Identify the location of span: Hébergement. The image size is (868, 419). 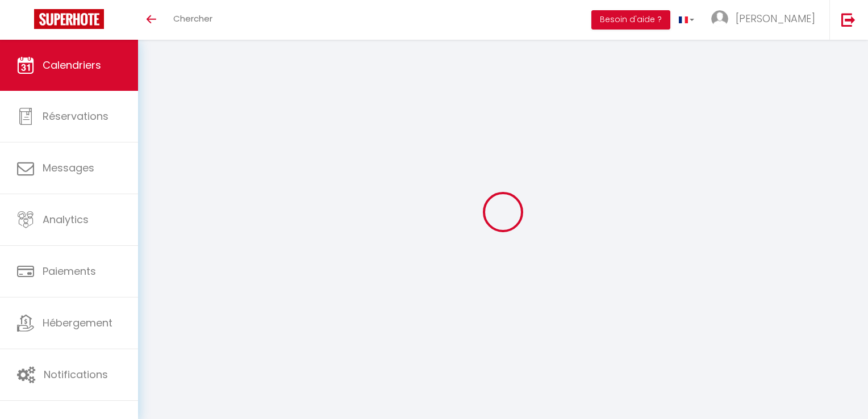
(77, 322).